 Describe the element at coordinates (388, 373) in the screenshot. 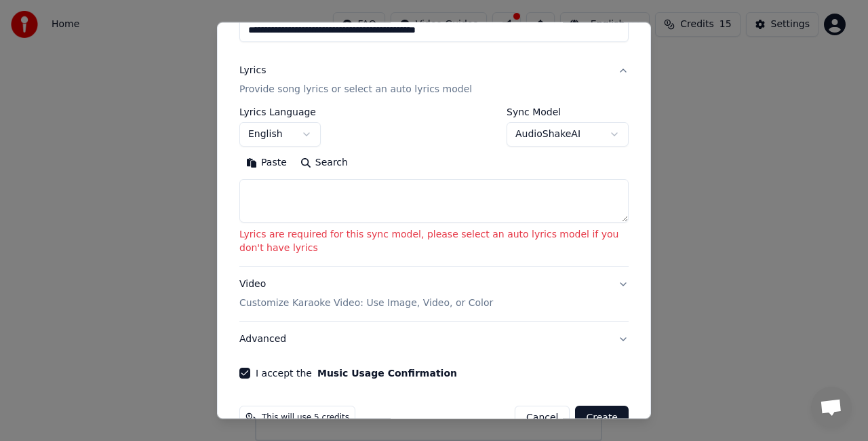

I see `button: I accept the` at that location.